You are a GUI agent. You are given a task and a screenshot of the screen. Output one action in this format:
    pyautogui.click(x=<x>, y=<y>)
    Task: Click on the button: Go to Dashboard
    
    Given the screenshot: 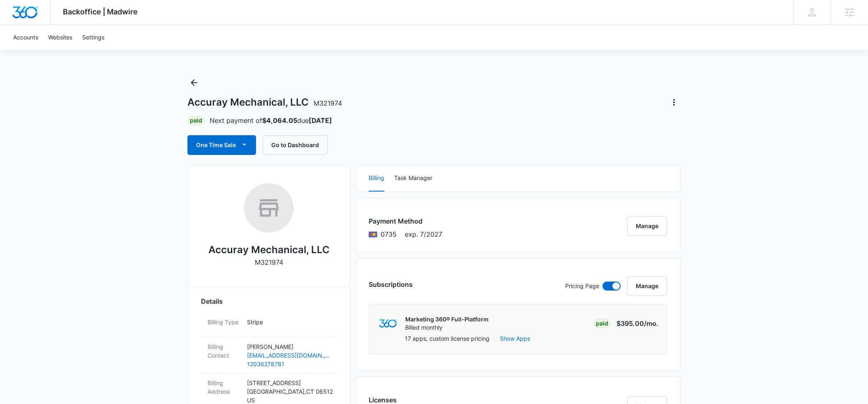 What is the action you would take?
    pyautogui.click(x=295, y=145)
    